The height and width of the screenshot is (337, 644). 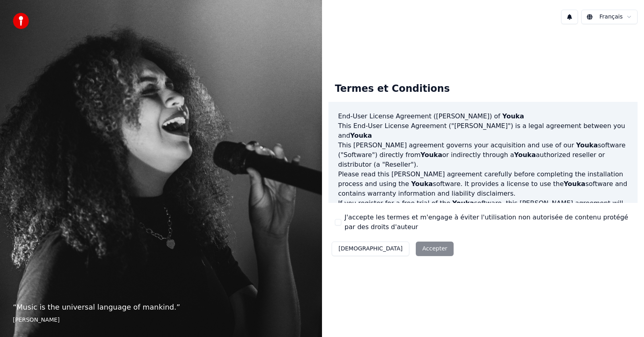 I want to click on label: J'accepte les termes et m'engage à éviter l'utilisation non autorisée de contenu protégé par des ..., so click(x=487, y=222).